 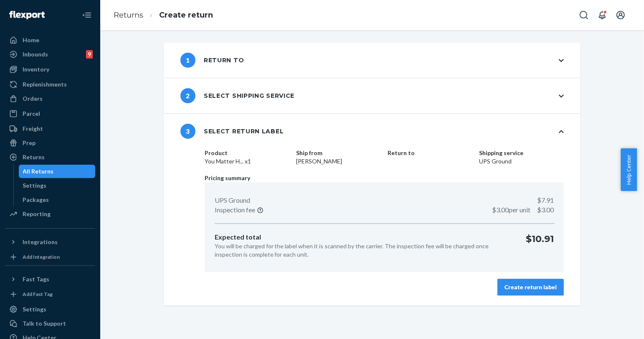 What do you see at coordinates (540, 245) in the screenshot?
I see `p: $10.91` at bounding box center [540, 245].